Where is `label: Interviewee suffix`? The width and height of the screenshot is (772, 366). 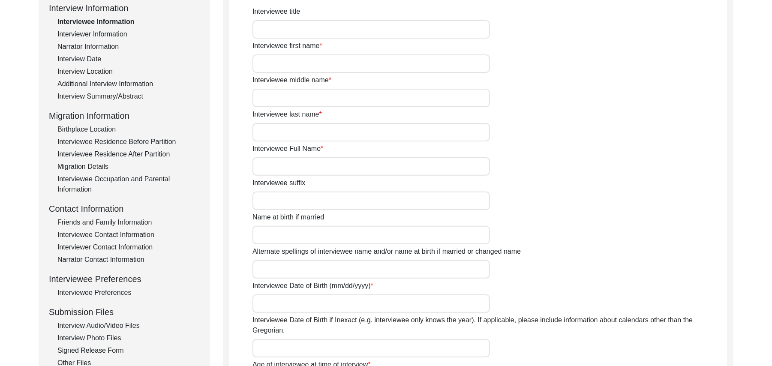
label: Interviewee suffix is located at coordinates (279, 183).